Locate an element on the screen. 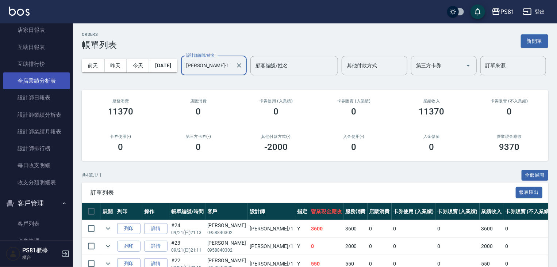 The width and height of the screenshot is (557, 267). th: 操作 is located at coordinates (156, 211).